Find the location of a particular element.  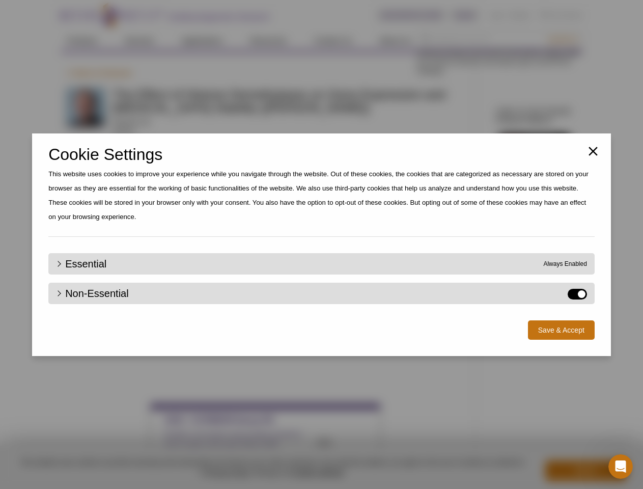

span: Always Enabled is located at coordinates (564, 264).